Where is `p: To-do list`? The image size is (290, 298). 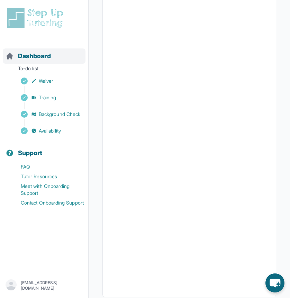 p: To-do list is located at coordinates (44, 70).